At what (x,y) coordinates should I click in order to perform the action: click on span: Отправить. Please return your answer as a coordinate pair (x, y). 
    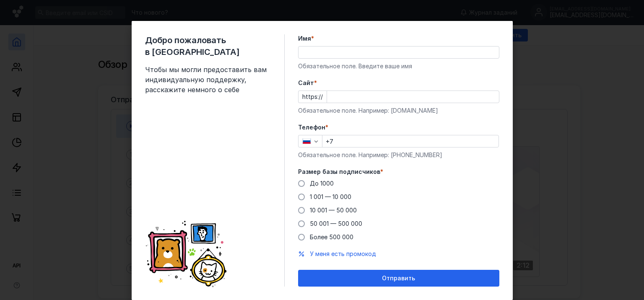
    Looking at the image, I should click on (398, 278).